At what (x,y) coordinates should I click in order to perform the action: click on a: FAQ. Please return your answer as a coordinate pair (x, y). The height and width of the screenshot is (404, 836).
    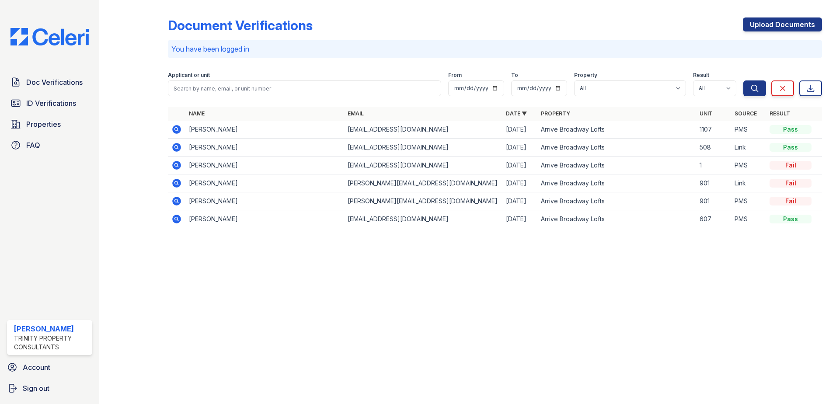
    Looking at the image, I should click on (49, 145).